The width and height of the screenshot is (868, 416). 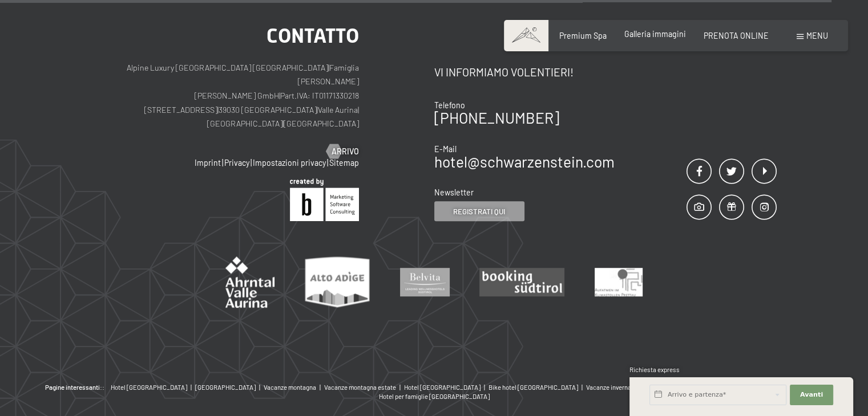 What do you see at coordinates (583, 35) in the screenshot?
I see `span: Premium Spa` at bounding box center [583, 35].